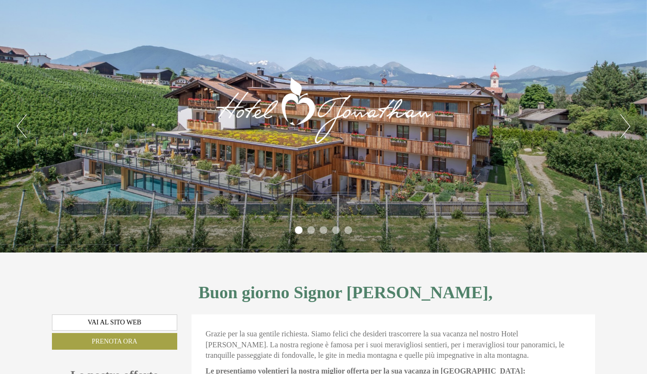 This screenshot has width=647, height=374. I want to click on a: Vai al sito web, so click(114, 323).